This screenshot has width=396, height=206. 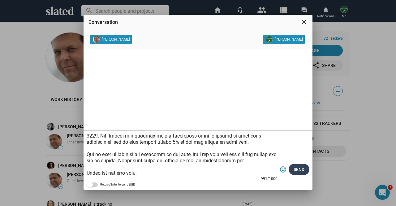 I want to click on mat-icon: close, so click(x=304, y=22).